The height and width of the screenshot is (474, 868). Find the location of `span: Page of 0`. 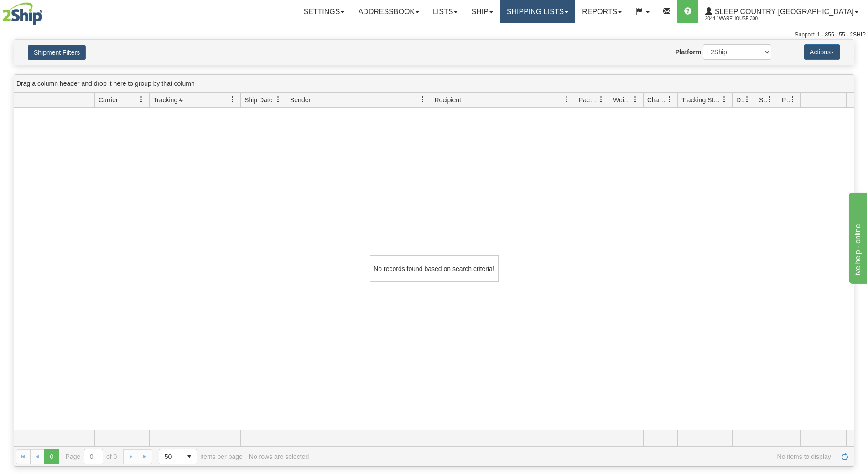

span: Page of 0 is located at coordinates (91, 457).